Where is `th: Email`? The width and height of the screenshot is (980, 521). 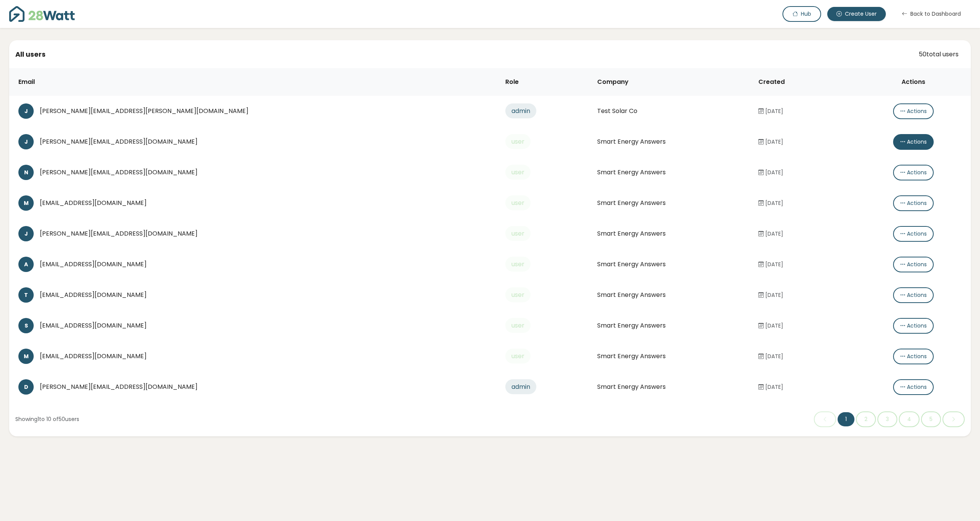
th: Email is located at coordinates (255, 82).